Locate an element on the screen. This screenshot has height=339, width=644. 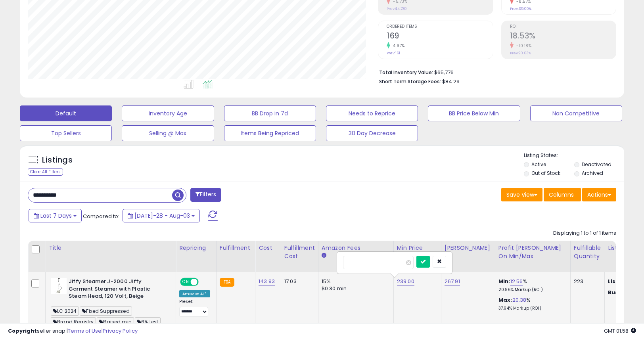
span: Raised min is located at coordinates (116, 321).